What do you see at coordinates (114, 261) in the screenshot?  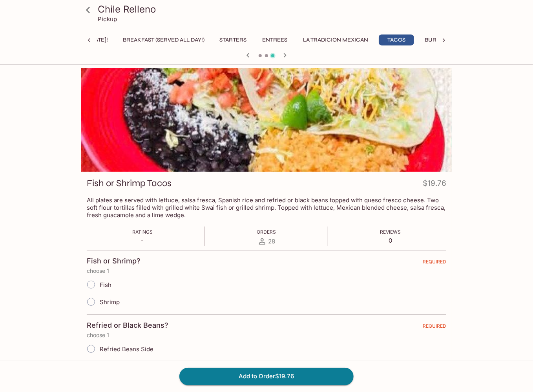 I see `h4: Fish or Shrimp?` at bounding box center [114, 261].